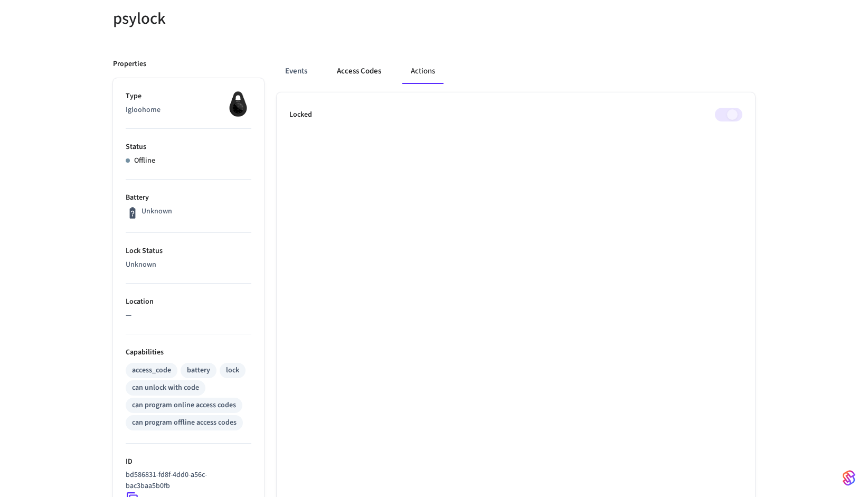 This screenshot has height=497, width=868. What do you see at coordinates (188, 96) in the screenshot?
I see `p: Type` at bounding box center [188, 96].